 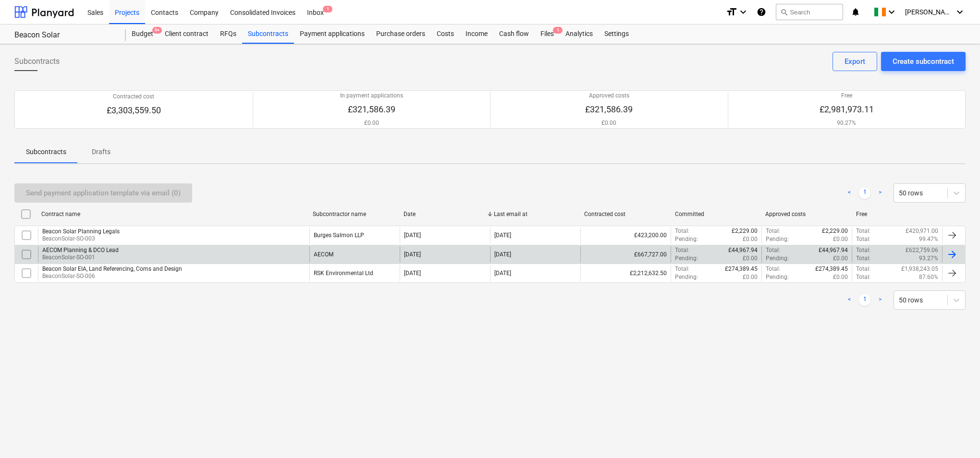 I want to click on i: keyboard_arrow_down, so click(x=892, y=12).